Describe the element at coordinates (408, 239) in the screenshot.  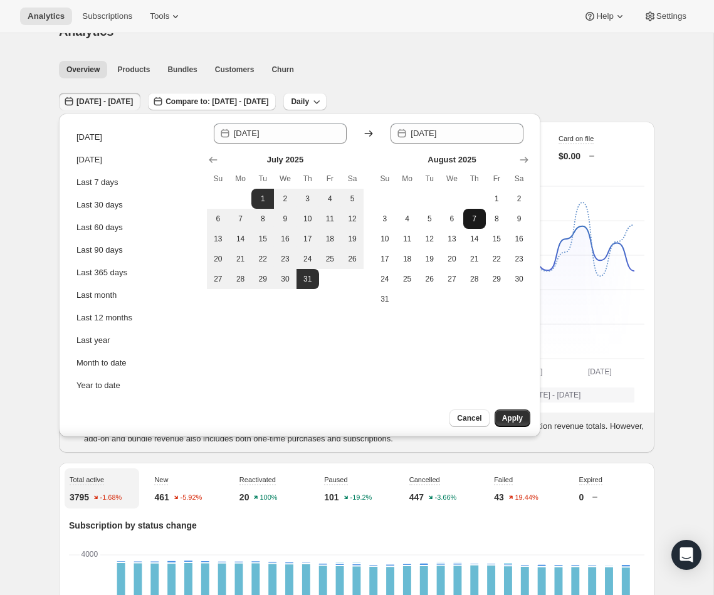
I see `button: Monday August 11 2025` at that location.